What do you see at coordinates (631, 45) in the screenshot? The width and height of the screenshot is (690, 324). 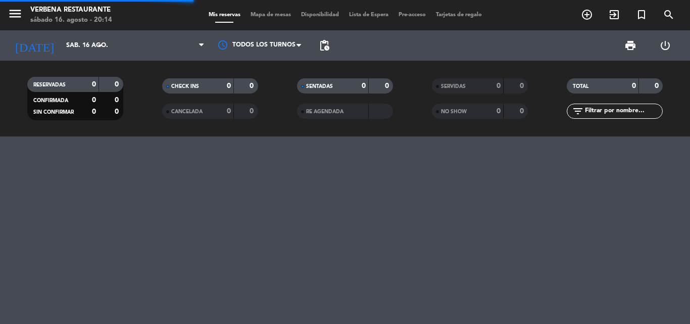 I see `span: print` at bounding box center [631, 45].